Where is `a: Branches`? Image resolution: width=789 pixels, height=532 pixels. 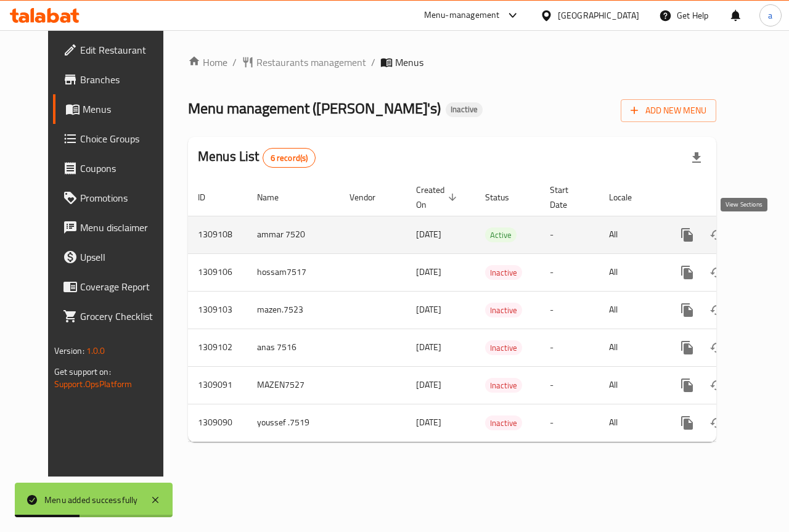 a: Branches is located at coordinates (116, 80).